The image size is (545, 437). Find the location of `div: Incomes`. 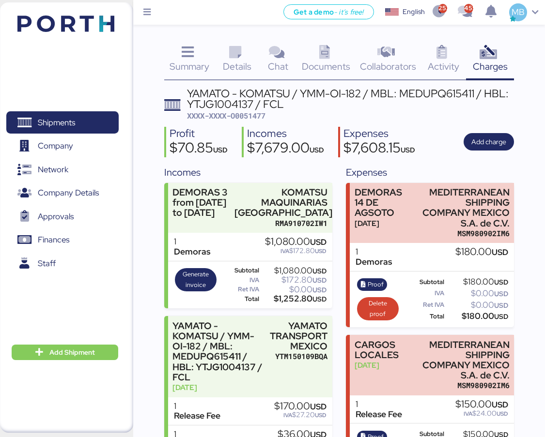

div: Incomes is located at coordinates (248, 172).